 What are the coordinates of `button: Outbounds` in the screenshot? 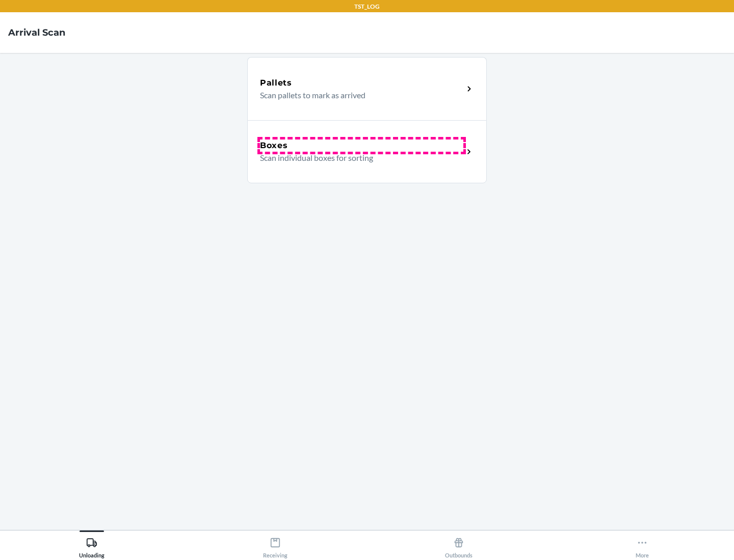 It's located at (459, 545).